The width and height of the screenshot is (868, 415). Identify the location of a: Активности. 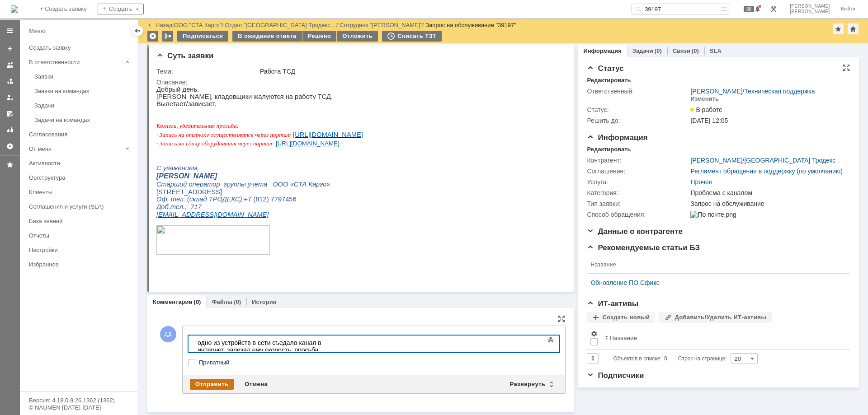
(80, 163).